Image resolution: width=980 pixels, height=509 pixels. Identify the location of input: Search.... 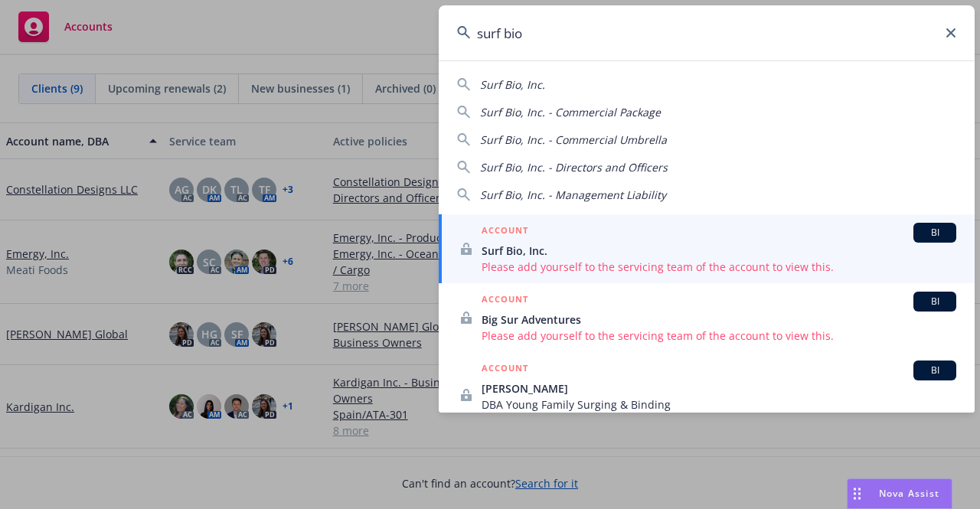
(707, 33).